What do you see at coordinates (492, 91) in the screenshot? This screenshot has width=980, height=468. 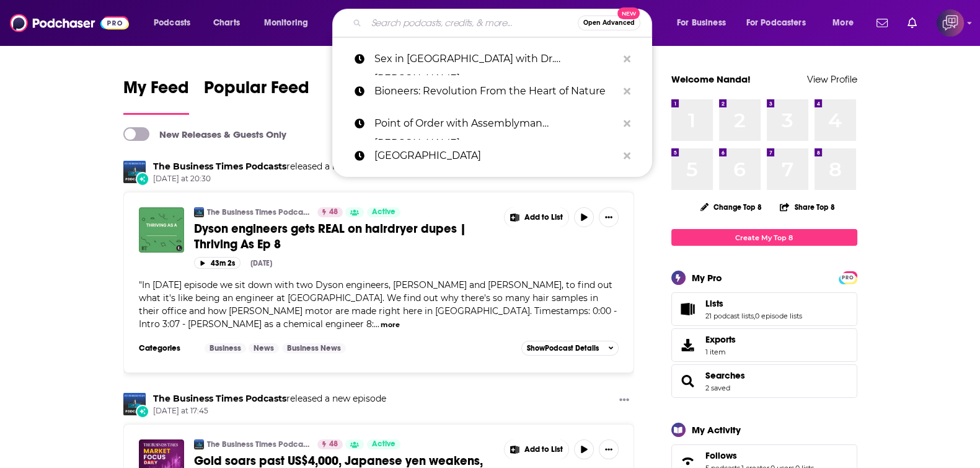 I see `a: Bioneers: Revolution From the Heart of Nature` at bounding box center [492, 91].